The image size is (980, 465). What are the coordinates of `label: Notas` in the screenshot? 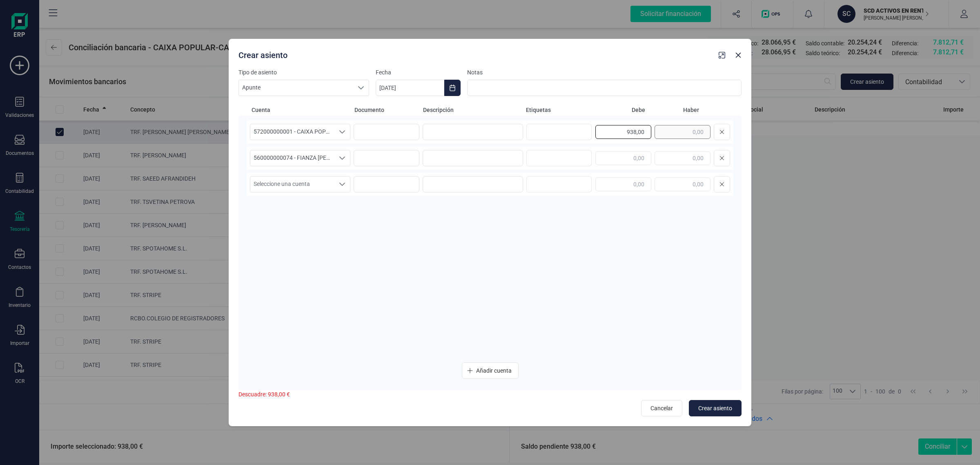 It's located at (605, 72).